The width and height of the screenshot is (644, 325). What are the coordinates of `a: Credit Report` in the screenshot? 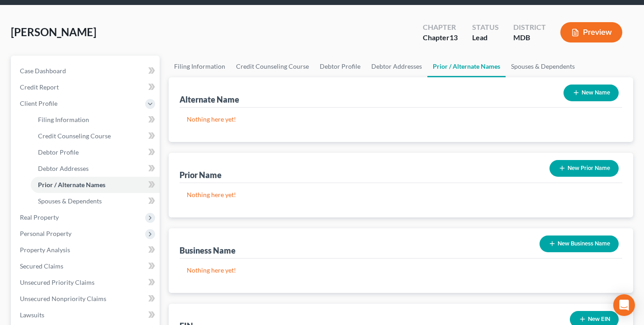 It's located at (86, 87).